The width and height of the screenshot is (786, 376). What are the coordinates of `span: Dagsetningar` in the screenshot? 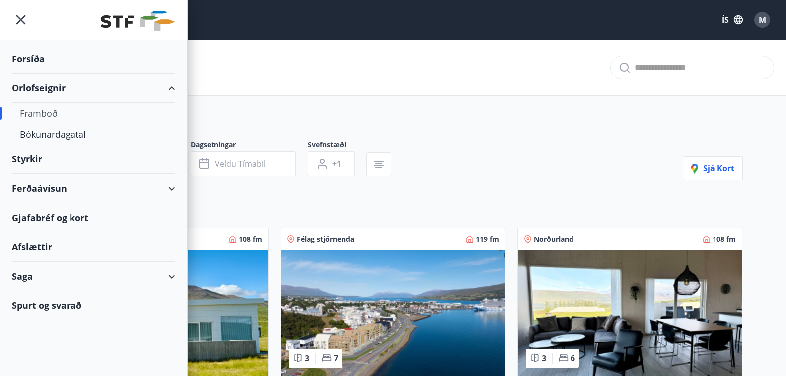 It's located at (249, 146).